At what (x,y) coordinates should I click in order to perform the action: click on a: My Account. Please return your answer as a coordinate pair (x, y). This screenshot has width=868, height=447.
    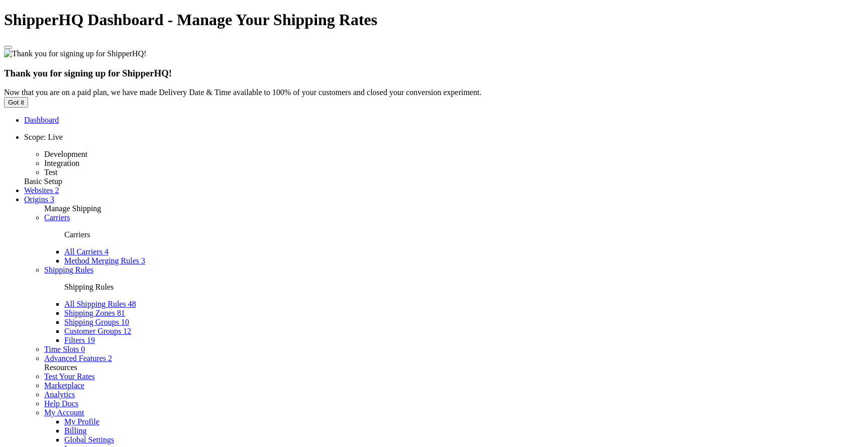
    Looking at the image, I should click on (64, 412).